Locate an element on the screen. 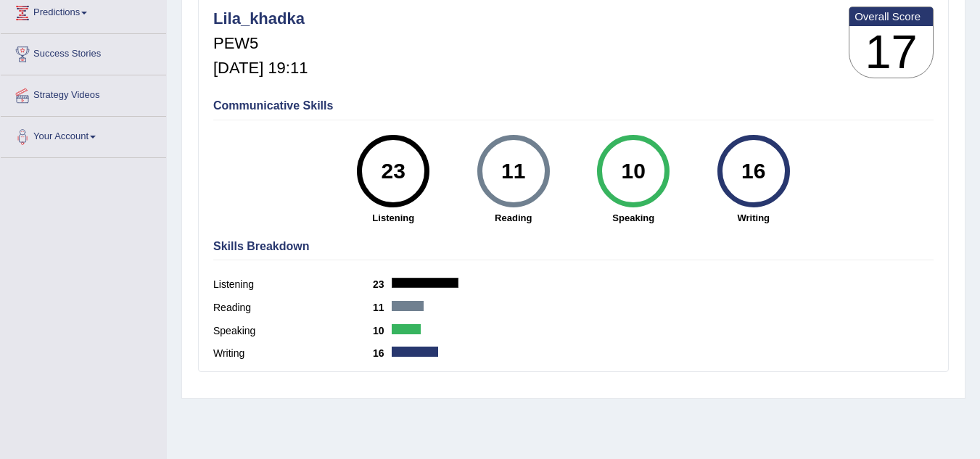 Image resolution: width=980 pixels, height=459 pixels. strong: Reading is located at coordinates (513, 218).